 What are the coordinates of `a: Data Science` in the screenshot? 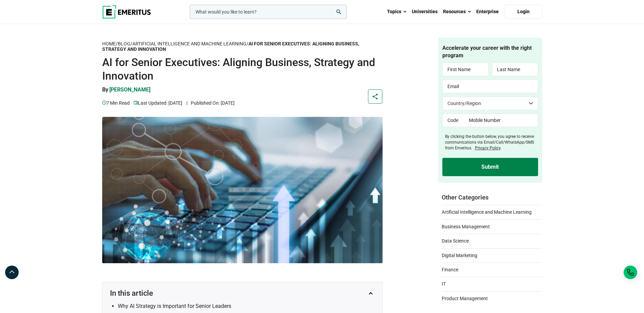 It's located at (492, 239).